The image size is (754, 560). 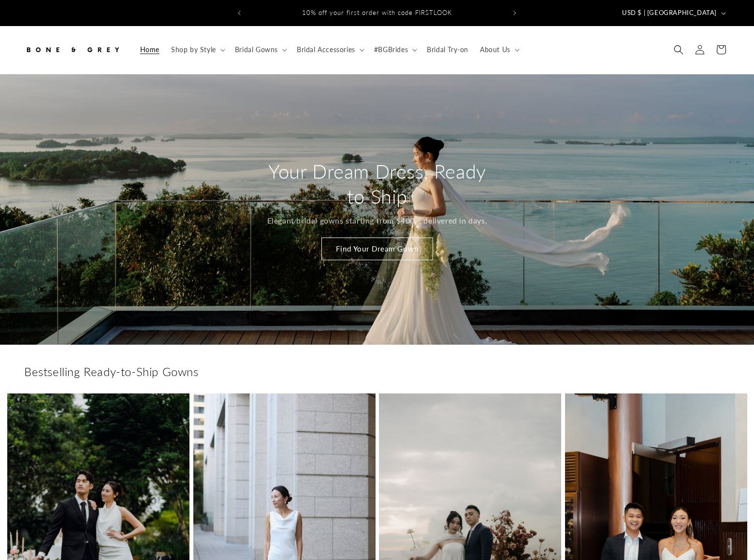 What do you see at coordinates (394, 50) in the screenshot?
I see `summary: #BGBrides` at bounding box center [394, 50].